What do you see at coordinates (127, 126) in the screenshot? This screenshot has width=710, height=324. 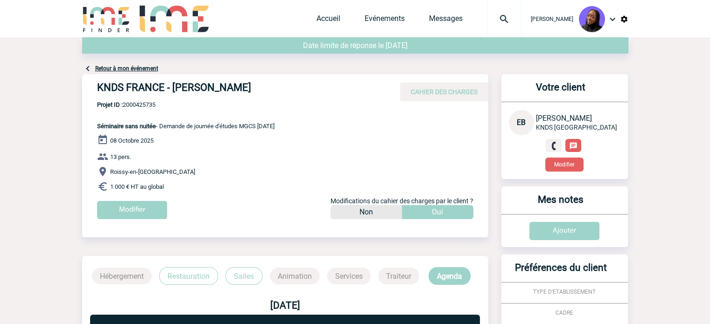 I see `span: Séminaire sans nuitée` at bounding box center [127, 126].